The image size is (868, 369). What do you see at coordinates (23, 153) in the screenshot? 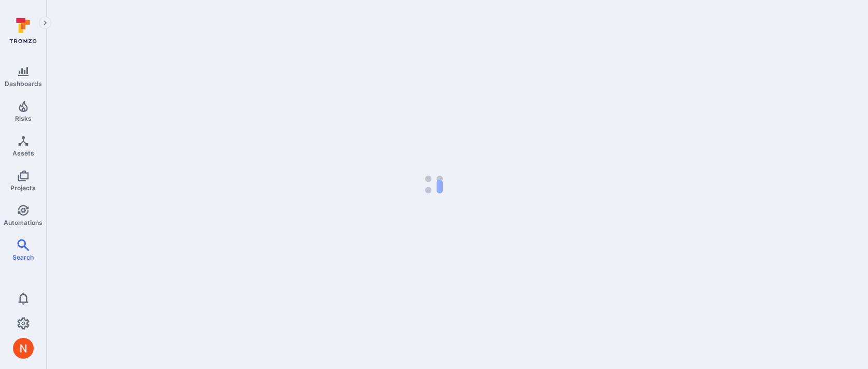
I see `span: Assets` at bounding box center [23, 153].